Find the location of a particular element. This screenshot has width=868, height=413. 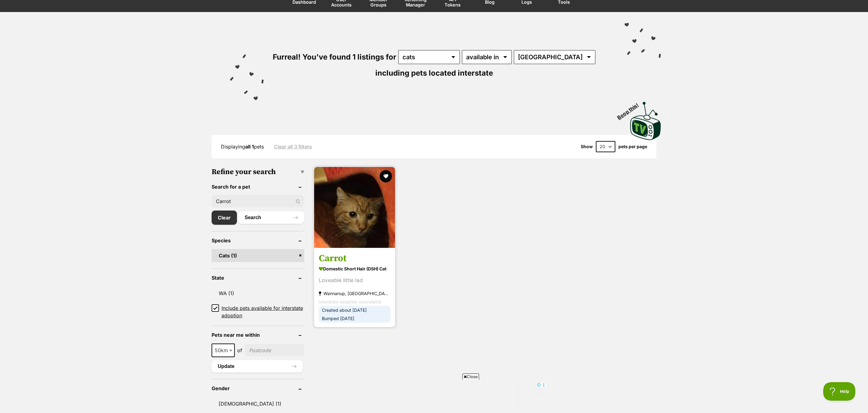

span: Boop this! is located at coordinates (630, 110).